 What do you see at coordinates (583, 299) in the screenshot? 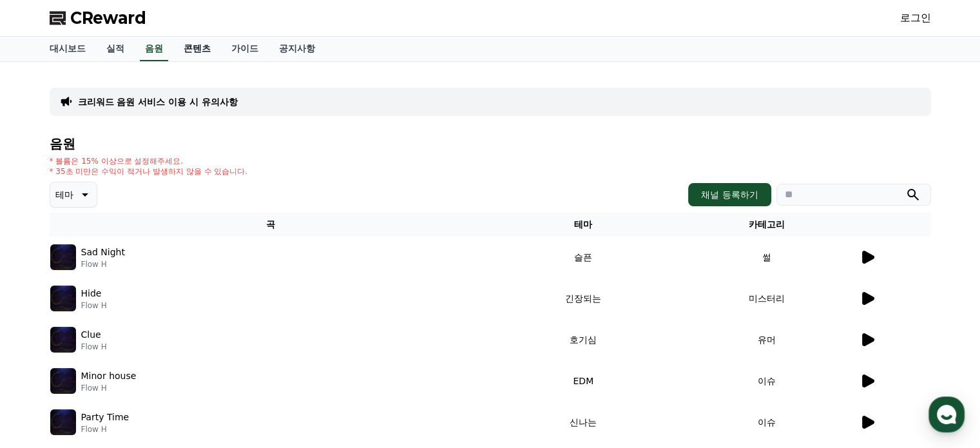
I see `td: 긴장되는` at bounding box center [583, 299].